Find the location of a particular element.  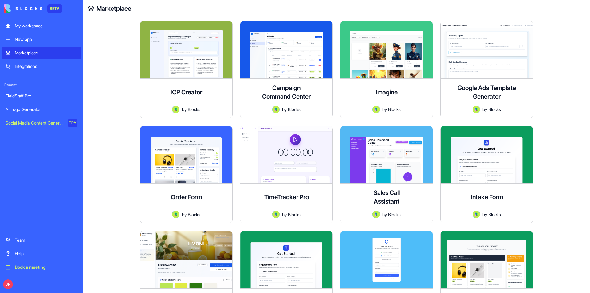

div: Integrations is located at coordinates (46, 66).